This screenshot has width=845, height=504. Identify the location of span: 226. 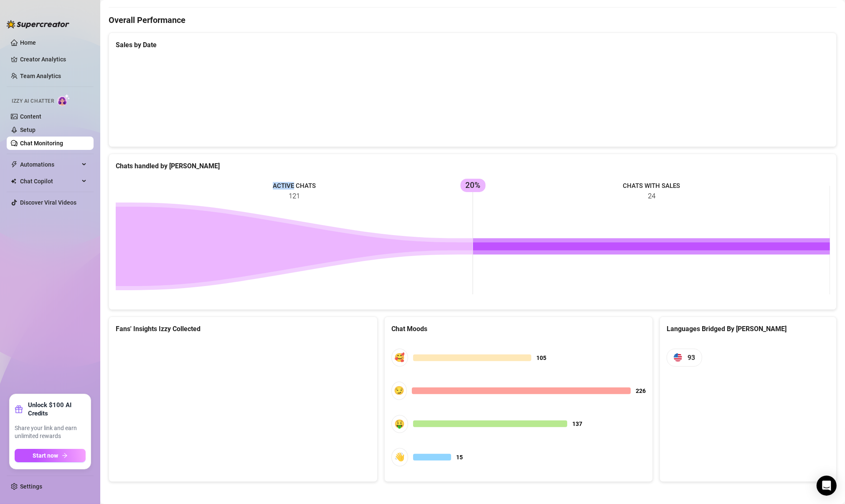
(641, 391).